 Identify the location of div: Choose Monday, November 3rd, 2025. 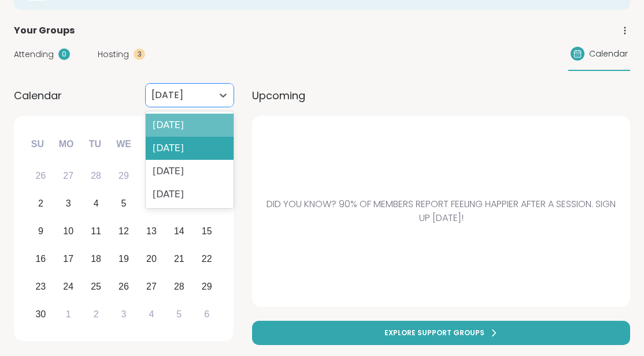
(68, 204).